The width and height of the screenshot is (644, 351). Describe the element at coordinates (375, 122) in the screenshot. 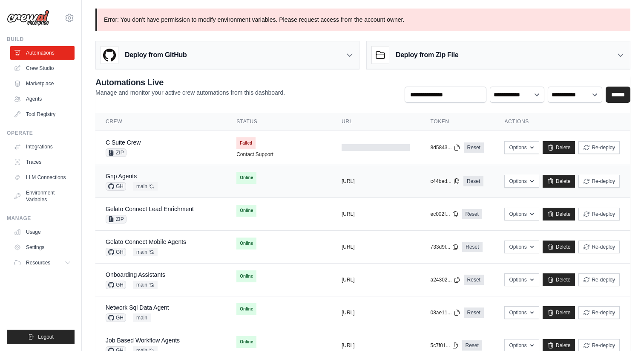

I see `th: URL` at that location.